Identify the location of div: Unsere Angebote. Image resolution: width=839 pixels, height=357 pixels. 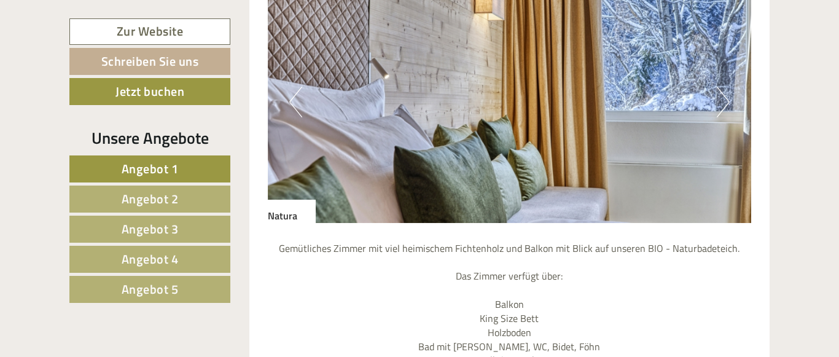
(150, 138).